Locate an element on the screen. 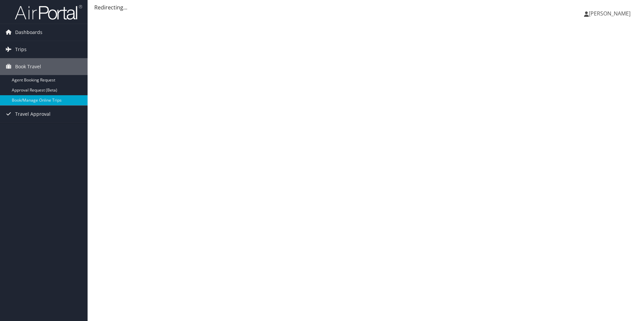  span: Book Travel is located at coordinates (28, 67).